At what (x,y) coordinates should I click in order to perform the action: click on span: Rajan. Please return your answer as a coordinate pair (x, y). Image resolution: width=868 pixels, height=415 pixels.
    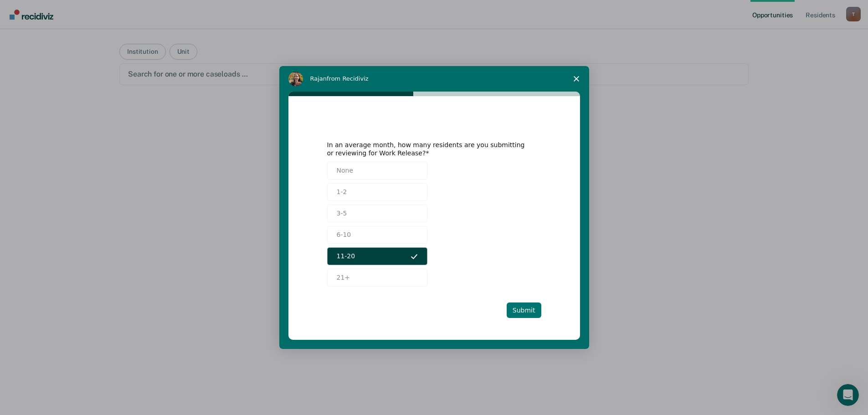
    Looking at the image, I should click on (318, 78).